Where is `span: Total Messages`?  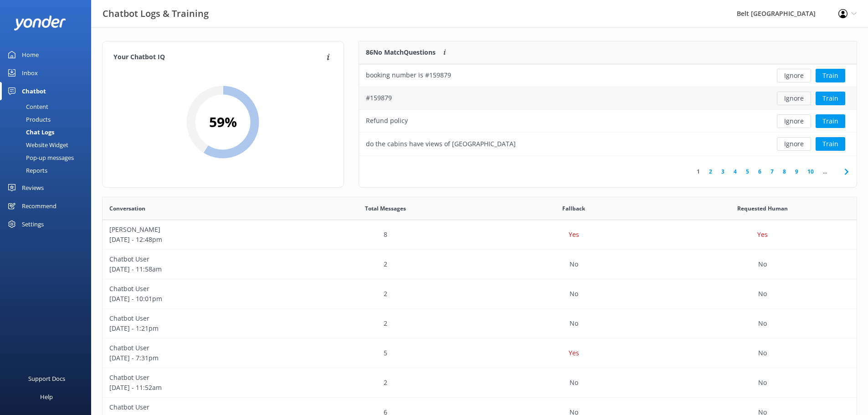 span: Total Messages is located at coordinates (386, 208).